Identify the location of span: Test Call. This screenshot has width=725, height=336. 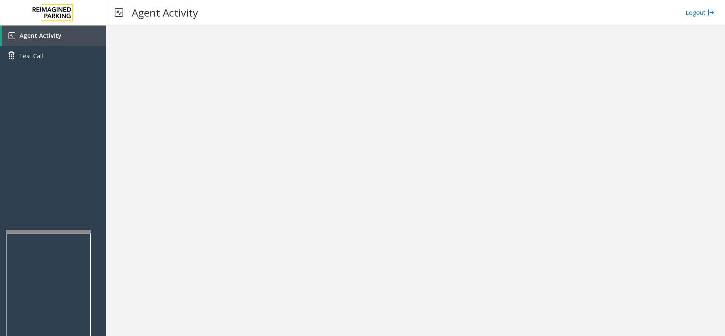
(31, 56).